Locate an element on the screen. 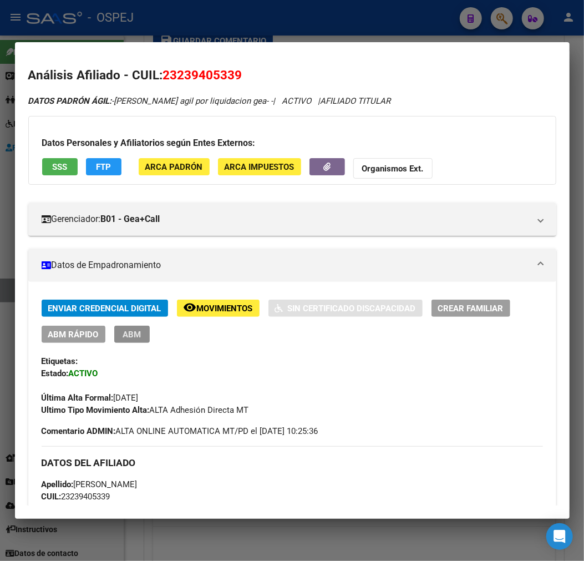 The width and height of the screenshot is (584, 561). strong: Estado: is located at coordinates (55, 373).